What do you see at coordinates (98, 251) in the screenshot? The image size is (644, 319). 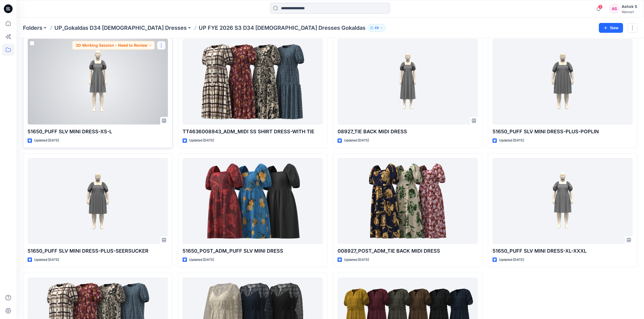 I see `p: 51650_PUFF SLV MINI DRESS-PLUS-SEERSUCKER` at bounding box center [98, 251].